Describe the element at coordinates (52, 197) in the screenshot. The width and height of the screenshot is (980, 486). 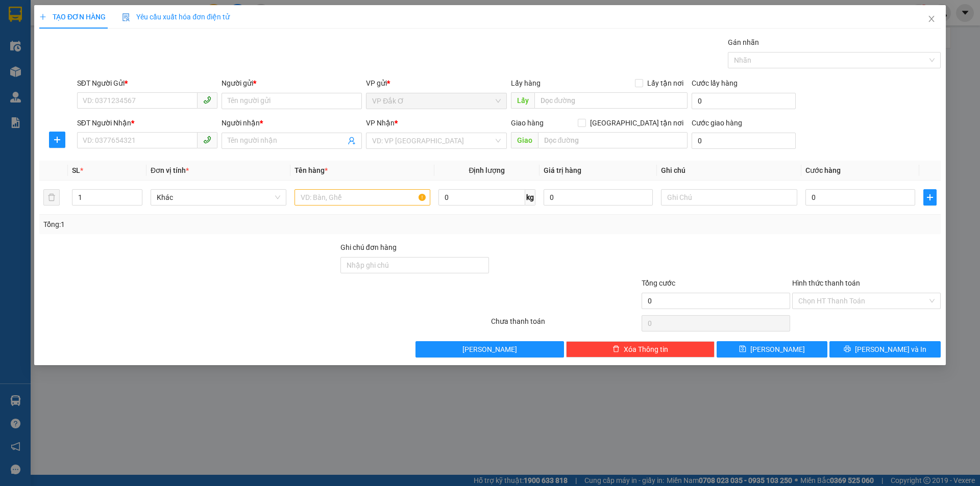
I see `button: delete` at that location.